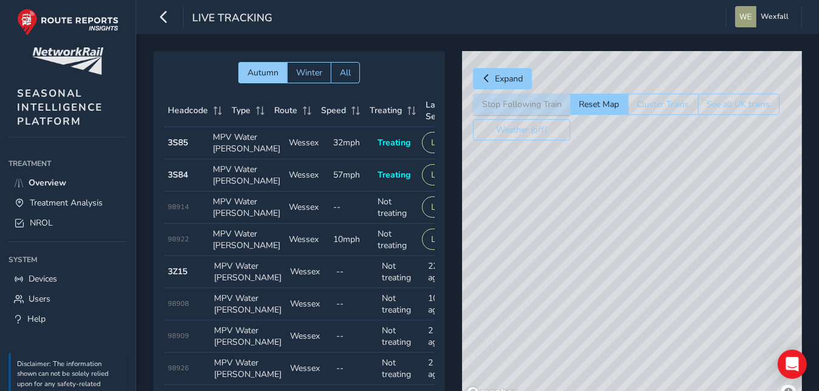 Image resolution: width=819 pixels, height=391 pixels. I want to click on td: 22 hours ago, so click(447, 272).